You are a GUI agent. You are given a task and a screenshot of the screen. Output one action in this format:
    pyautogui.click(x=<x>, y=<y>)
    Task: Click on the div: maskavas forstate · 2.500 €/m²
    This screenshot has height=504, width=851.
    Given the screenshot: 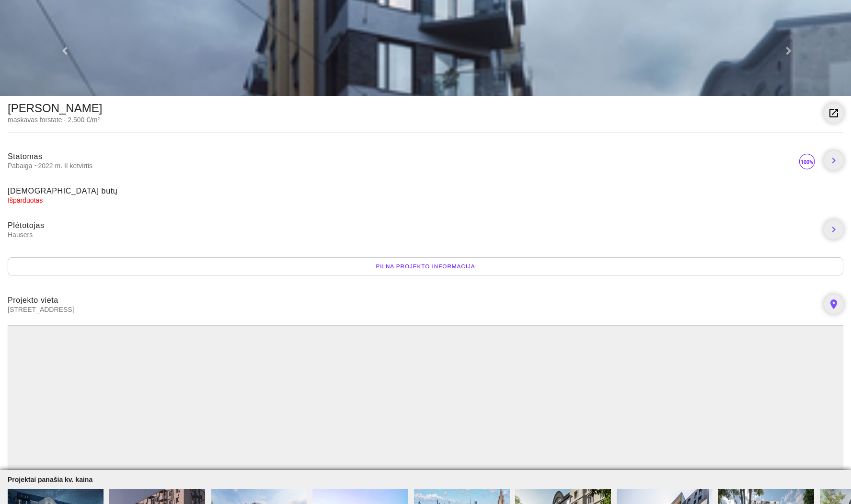 What is the action you would take?
    pyautogui.click(x=54, y=120)
    